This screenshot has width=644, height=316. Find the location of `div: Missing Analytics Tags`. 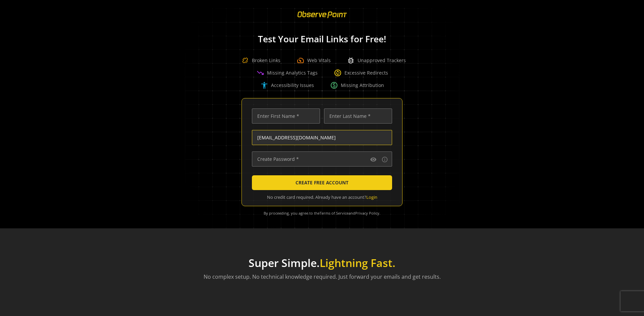

div: Missing Analytics Tags is located at coordinates (287, 73).